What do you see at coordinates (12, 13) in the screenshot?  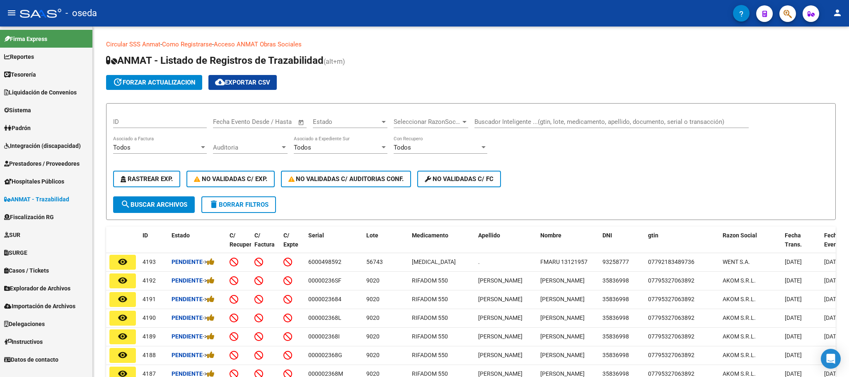 I see `mat-icon: menu` at bounding box center [12, 13].